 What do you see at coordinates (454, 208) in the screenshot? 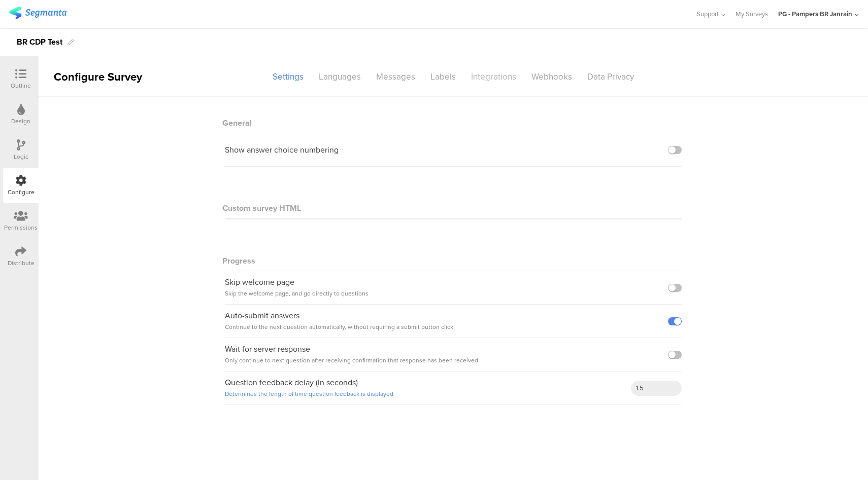
I see `div: Custom survey HTML` at bounding box center [454, 208].